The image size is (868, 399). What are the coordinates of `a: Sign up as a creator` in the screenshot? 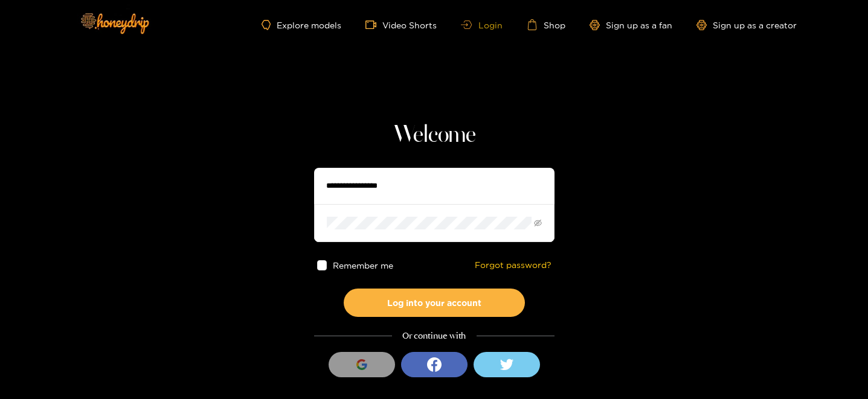 It's located at (747, 25).